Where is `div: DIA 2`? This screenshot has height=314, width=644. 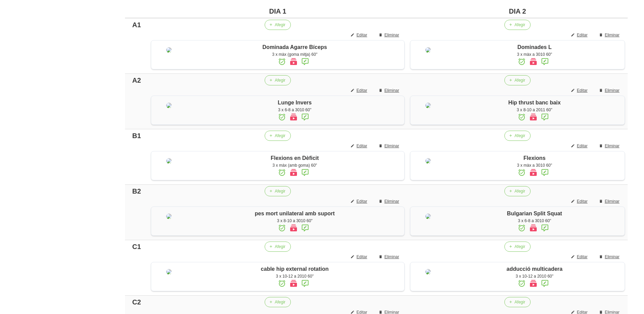
div: DIA 2 is located at coordinates (517, 11).